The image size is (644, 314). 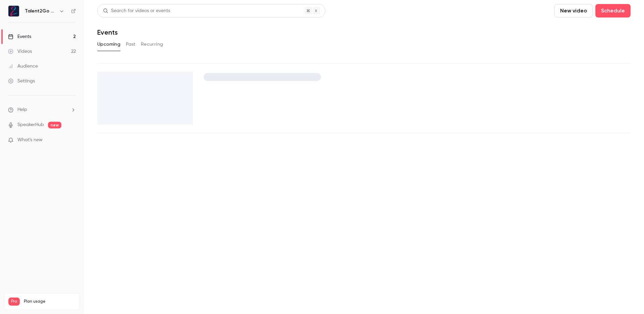 I want to click on button: New video, so click(x=573, y=11).